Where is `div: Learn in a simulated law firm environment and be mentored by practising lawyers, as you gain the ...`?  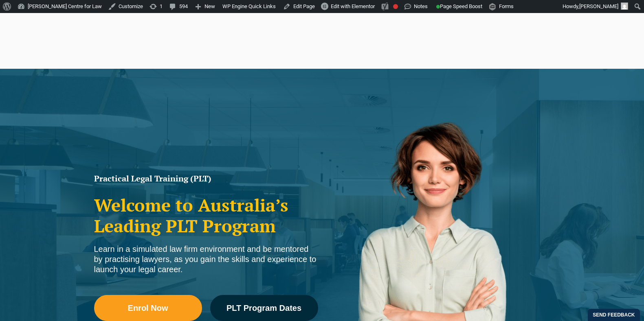 div: Learn in a simulated law firm environment and be mentored by practising lawyers, as you gain the ... is located at coordinates (207, 259).